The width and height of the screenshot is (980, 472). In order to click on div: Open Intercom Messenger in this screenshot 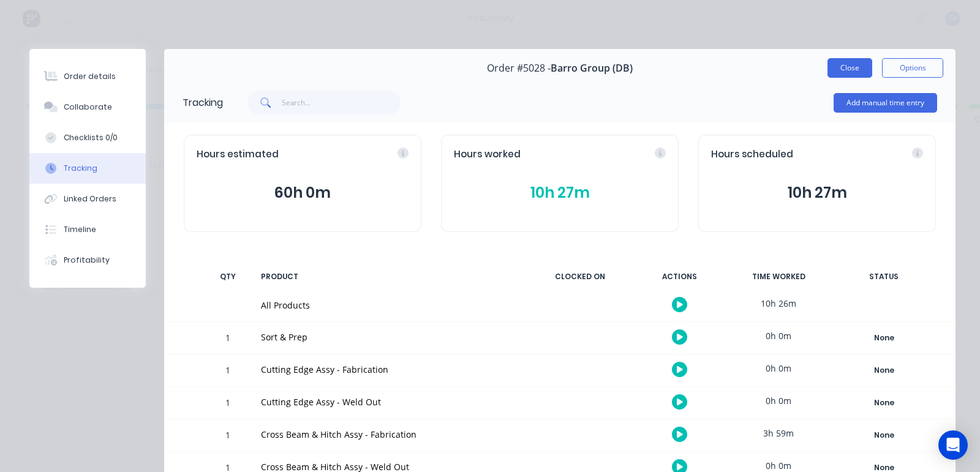, I will do `click(954, 445)`.